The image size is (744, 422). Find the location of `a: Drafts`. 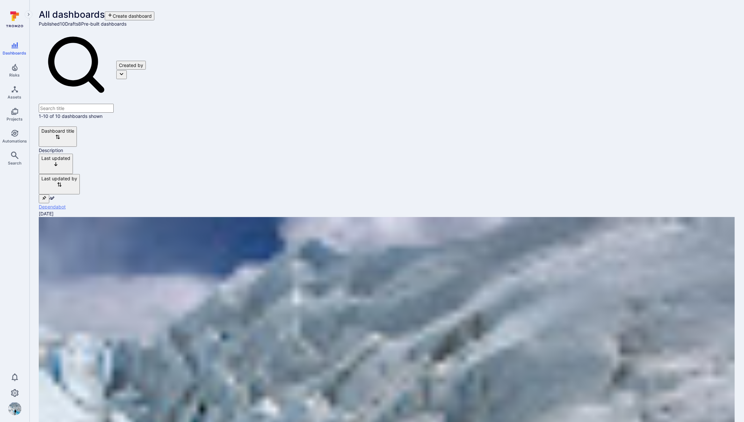

a: Drafts is located at coordinates (73, 24).